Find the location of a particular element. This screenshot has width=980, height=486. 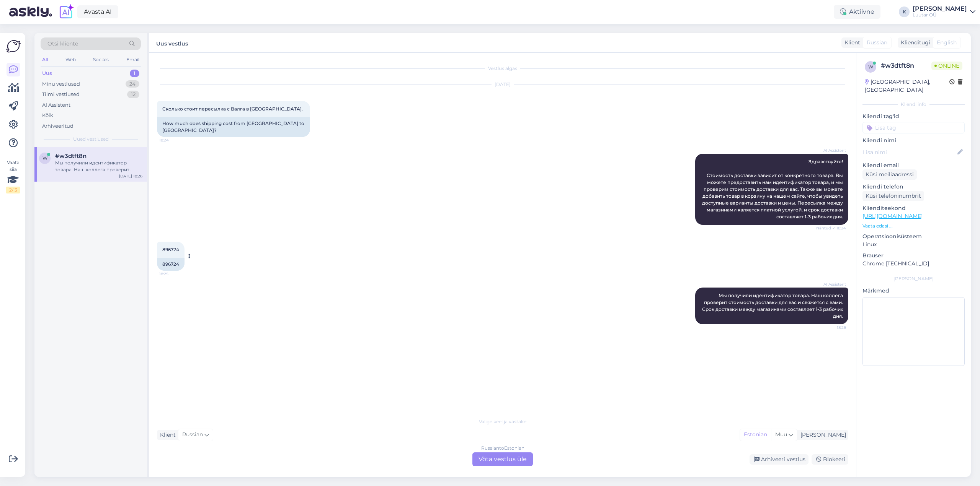

p: Kliendi telefon is located at coordinates (913, 187).